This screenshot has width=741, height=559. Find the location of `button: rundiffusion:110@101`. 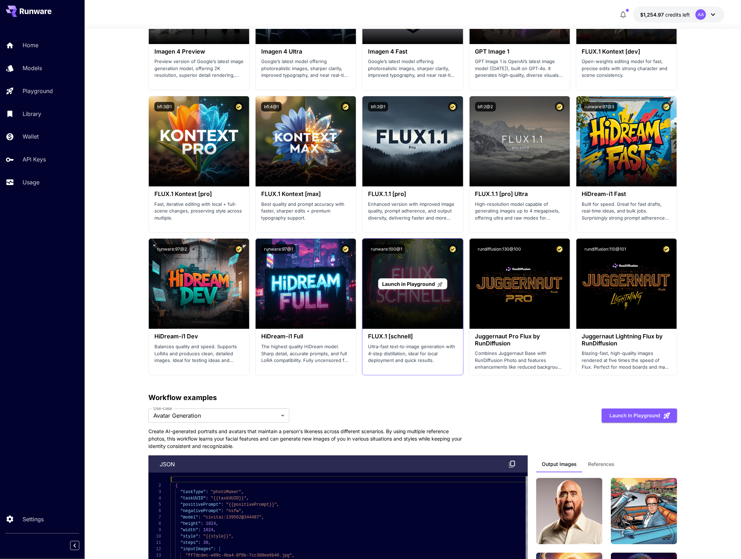

button: rundiffusion:110@101 is located at coordinates (605, 249).